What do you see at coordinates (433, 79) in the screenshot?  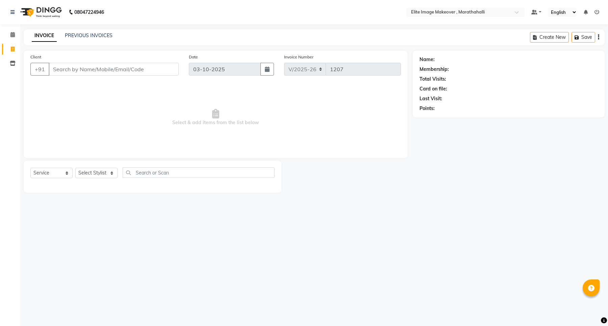 I see `div: Total Visits:` at bounding box center [433, 79].